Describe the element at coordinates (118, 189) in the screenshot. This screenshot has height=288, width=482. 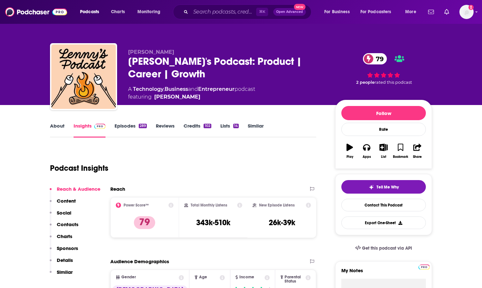
I see `h2: Reach` at that location.